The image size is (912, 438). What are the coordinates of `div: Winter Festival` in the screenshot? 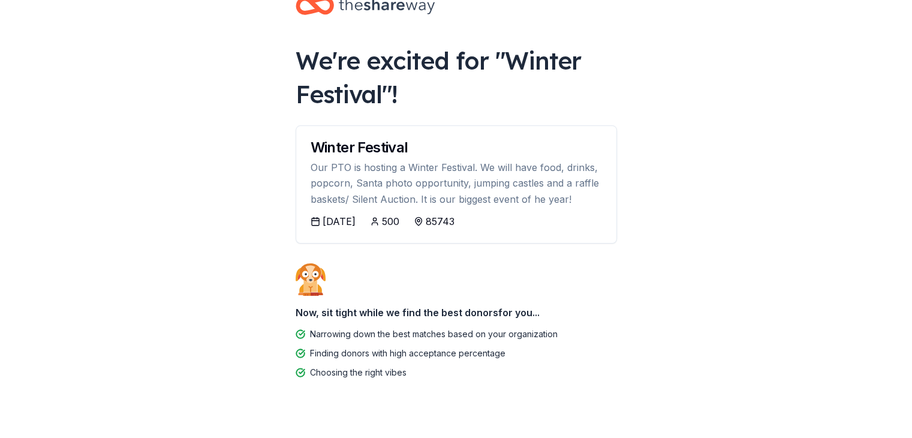 It's located at (456, 147).